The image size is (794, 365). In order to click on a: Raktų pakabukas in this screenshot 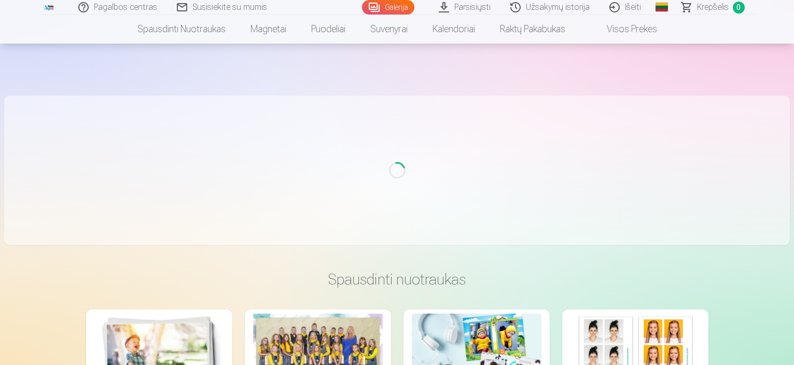, I will do `click(533, 29)`.